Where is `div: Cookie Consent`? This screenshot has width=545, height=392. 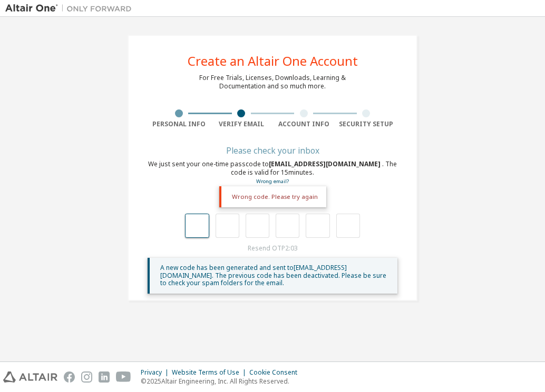 div: Cookie Consent is located at coordinates (276, 373).